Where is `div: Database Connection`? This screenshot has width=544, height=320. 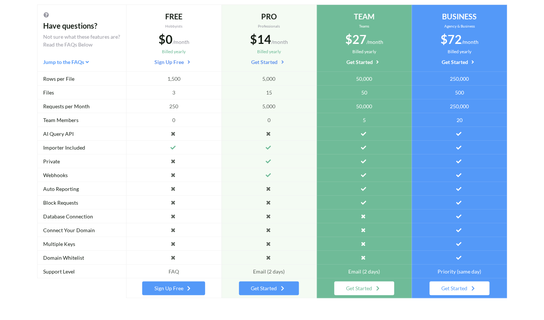
div: Database Connection is located at coordinates (81, 216).